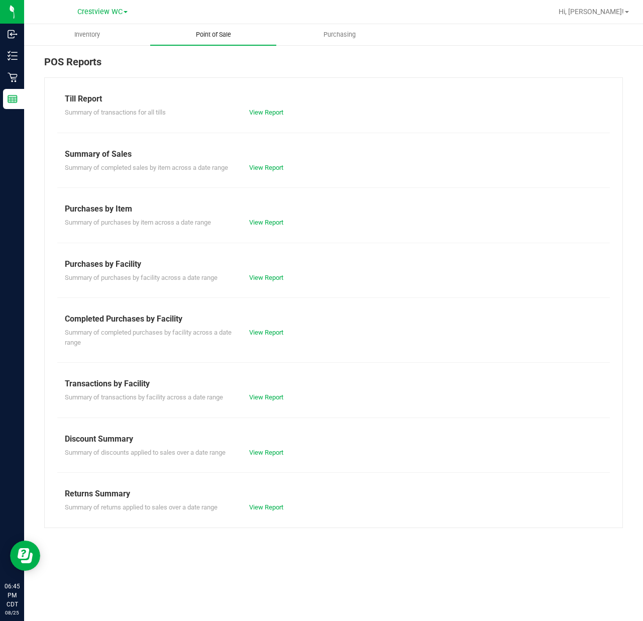 Image resolution: width=643 pixels, height=621 pixels. I want to click on p: 08/25, so click(12, 612).